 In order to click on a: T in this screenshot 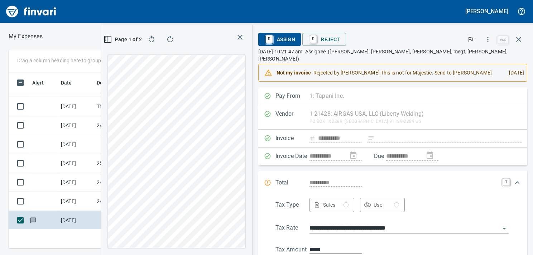, I will do `click(506, 182)`.